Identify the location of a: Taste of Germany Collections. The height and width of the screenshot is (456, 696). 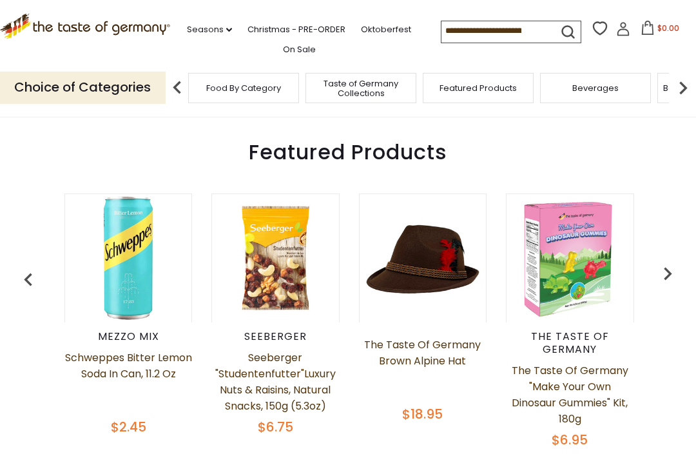
(361, 88).